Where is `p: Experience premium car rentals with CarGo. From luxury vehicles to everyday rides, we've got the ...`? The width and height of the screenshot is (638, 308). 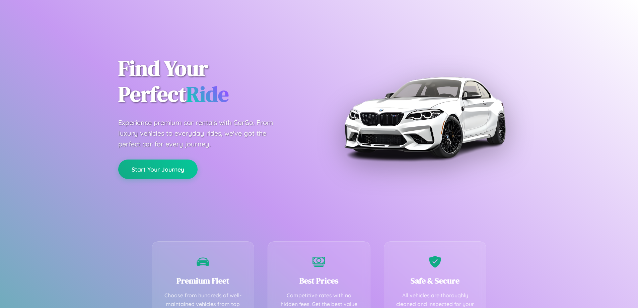
p: Experience premium car rentals with CarGo. From luxury vehicles to everyday rides, we've got the ... is located at coordinates (202, 133).